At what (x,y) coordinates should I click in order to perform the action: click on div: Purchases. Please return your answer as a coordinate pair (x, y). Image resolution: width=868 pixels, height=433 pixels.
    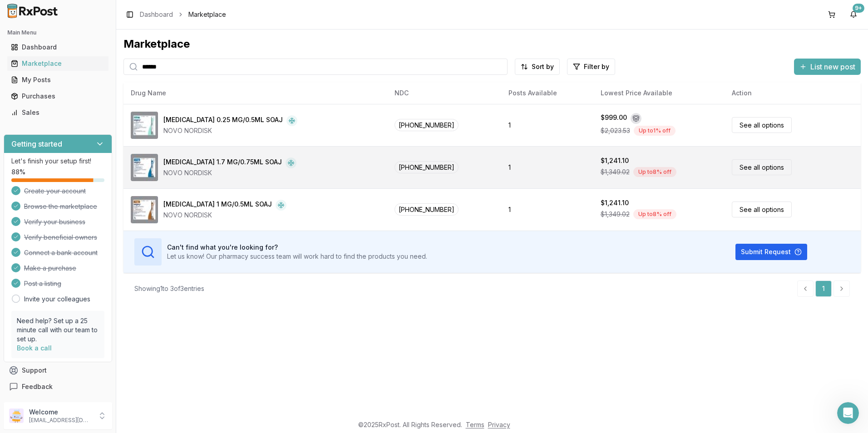
    Looking at the image, I should click on (58, 96).